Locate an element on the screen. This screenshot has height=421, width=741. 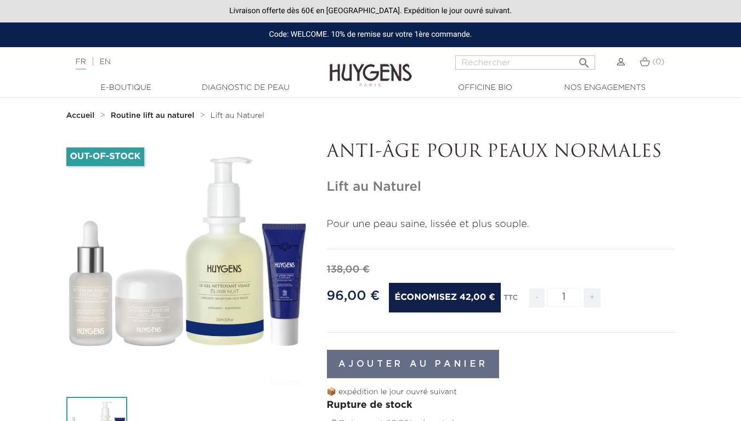
a: Diagnostic de peau is located at coordinates (246, 88).